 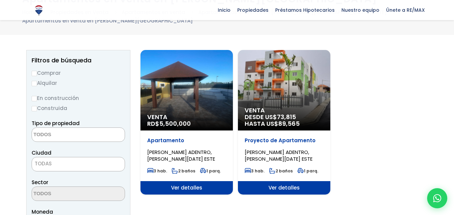 What do you see at coordinates (34, 99) in the screenshot?
I see `input: En construcción` at bounding box center [34, 99].